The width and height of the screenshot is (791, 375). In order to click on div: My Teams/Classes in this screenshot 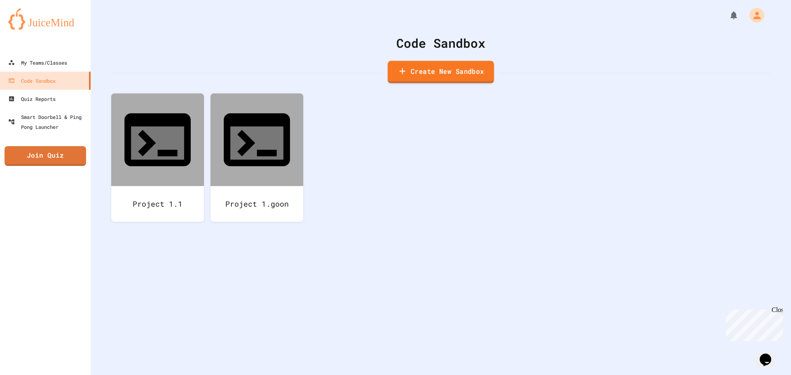, I will do `click(37, 63)`.